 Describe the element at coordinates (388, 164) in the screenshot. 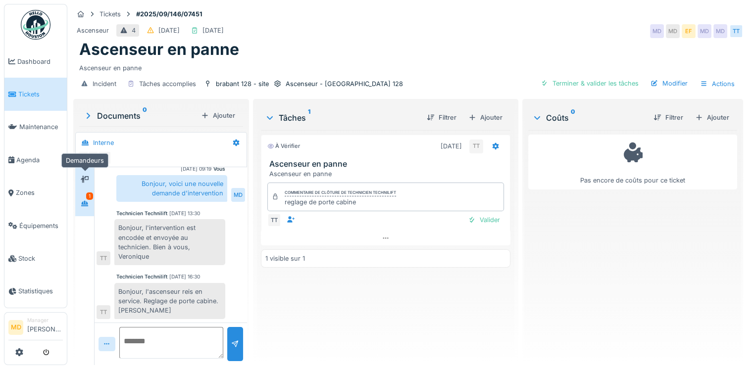

I see `h3: Ascenseur en panne` at that location.